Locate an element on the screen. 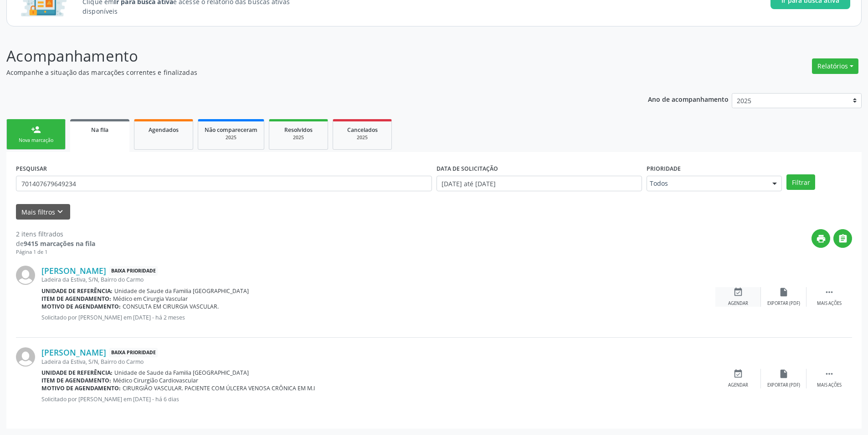 Image resolution: width=868 pixels, height=435 pixels. span: Cancelados is located at coordinates (362, 130).